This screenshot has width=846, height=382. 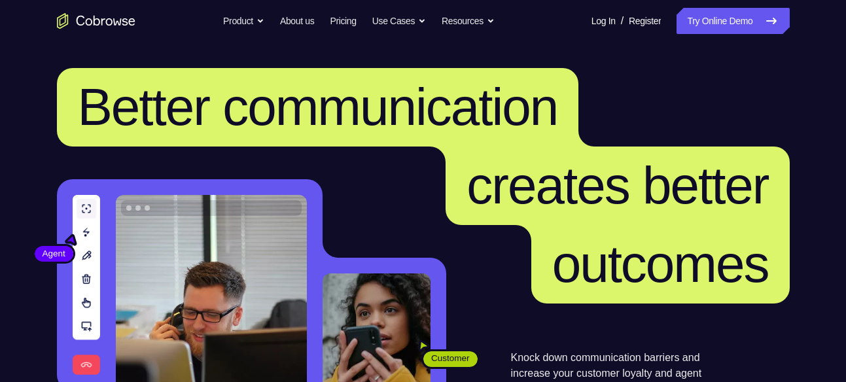 What do you see at coordinates (243, 21) in the screenshot?
I see `button: Product` at bounding box center [243, 21].